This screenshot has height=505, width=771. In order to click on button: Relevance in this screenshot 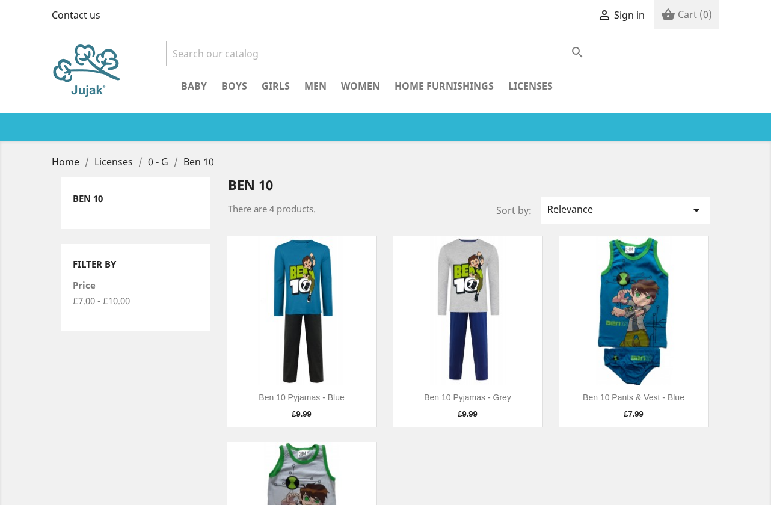, I will do `click(625, 210)`.